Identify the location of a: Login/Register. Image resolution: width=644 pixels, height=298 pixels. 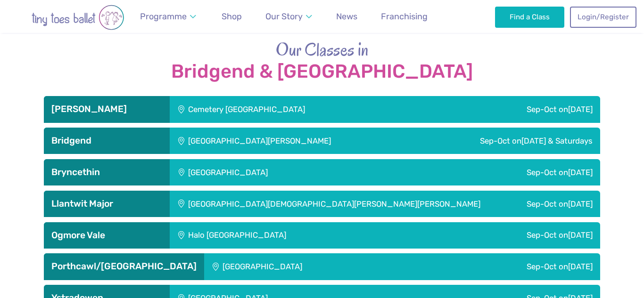
(602, 17).